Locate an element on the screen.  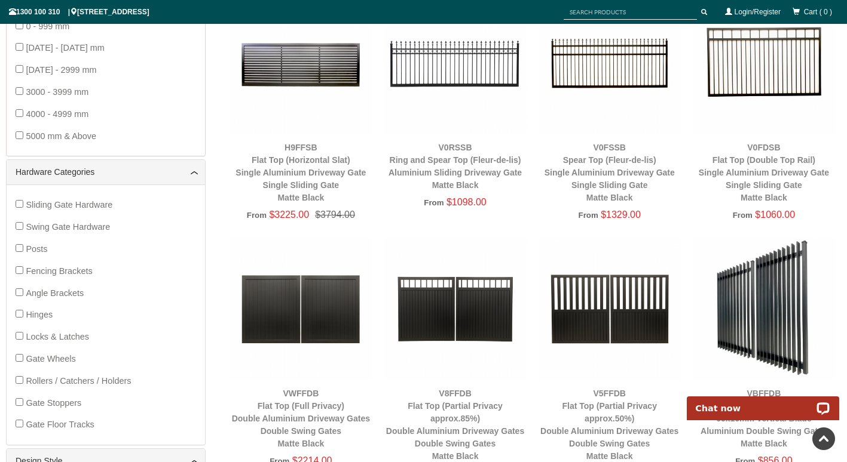
span: Locks & Latches is located at coordinates (57, 337).